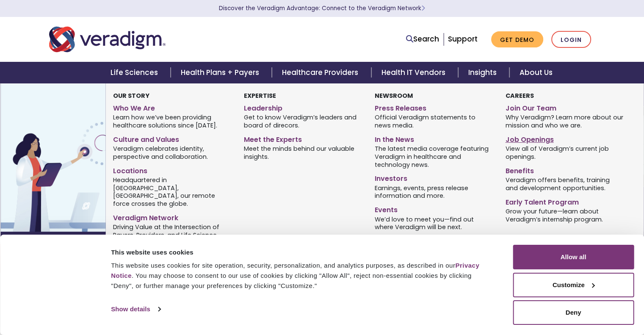 The width and height of the screenshot is (644, 335). Describe the element at coordinates (564, 200) in the screenshot. I see `a: Early Talent Program` at that location.